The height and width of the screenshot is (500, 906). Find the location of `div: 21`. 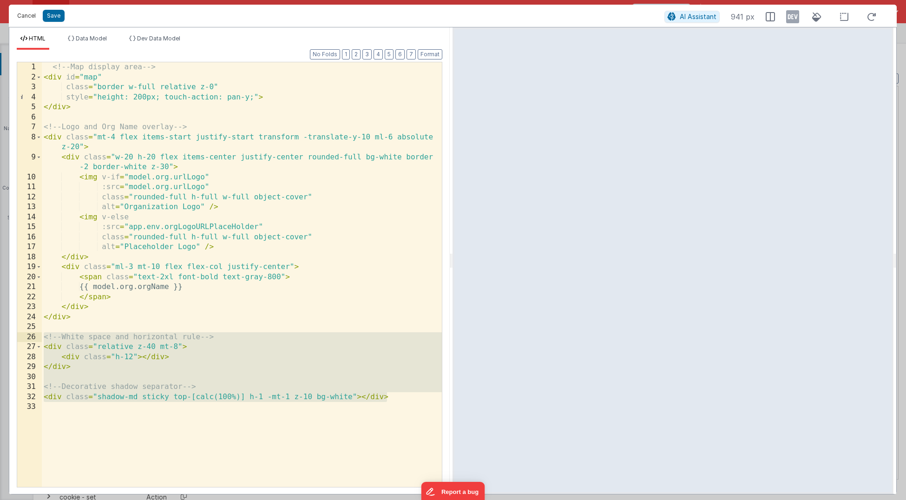

div: 21 is located at coordinates (29, 287).